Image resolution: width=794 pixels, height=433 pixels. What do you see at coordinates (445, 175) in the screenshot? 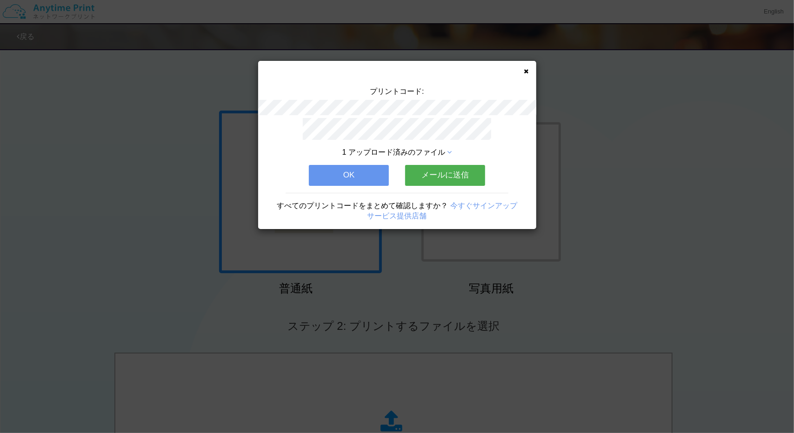
I see `button: メールに送信` at bounding box center [445, 175].